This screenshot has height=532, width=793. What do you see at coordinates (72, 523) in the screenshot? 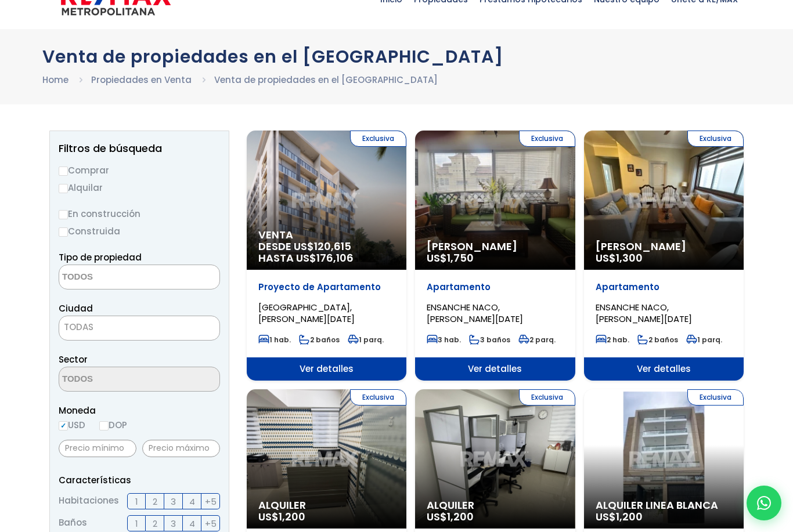
I see `span: Baños` at bounding box center [72, 523].